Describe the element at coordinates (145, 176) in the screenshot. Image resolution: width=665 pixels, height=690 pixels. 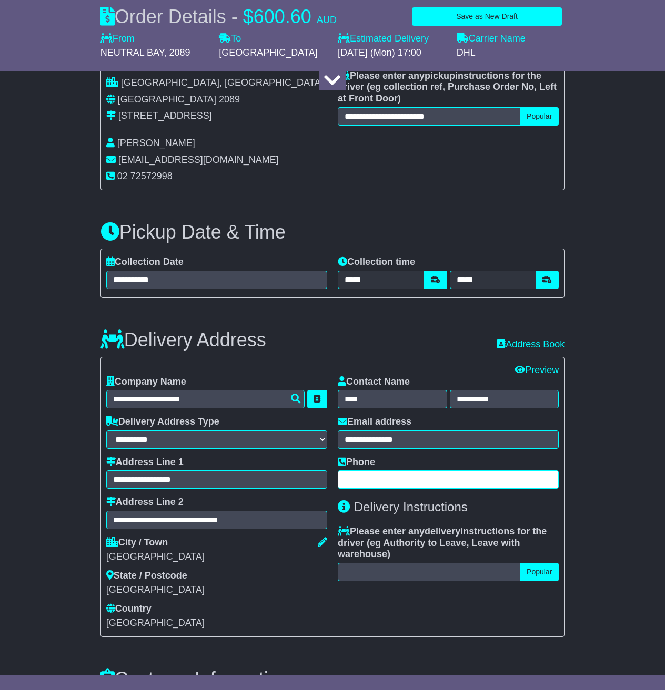
I see `span: 02 72572998` at that location.